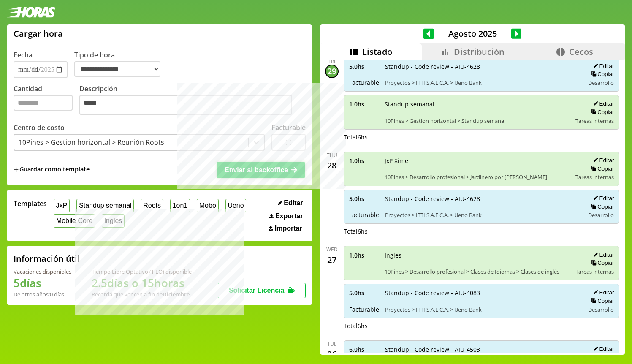 Image resolution: width=632 pixels, height=364 pixels. I want to click on span: 10Pines > Desarrollo profesional > Clases de Idiomas > Clases de inglés, so click(477, 271).